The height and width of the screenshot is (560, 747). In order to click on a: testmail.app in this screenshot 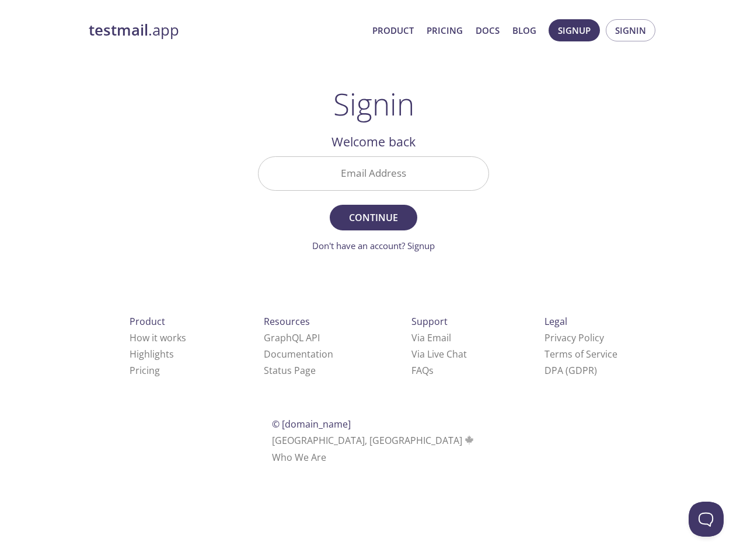, I will do `click(226, 30)`.